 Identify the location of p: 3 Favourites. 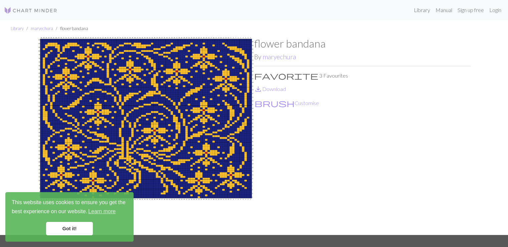
(362, 75).